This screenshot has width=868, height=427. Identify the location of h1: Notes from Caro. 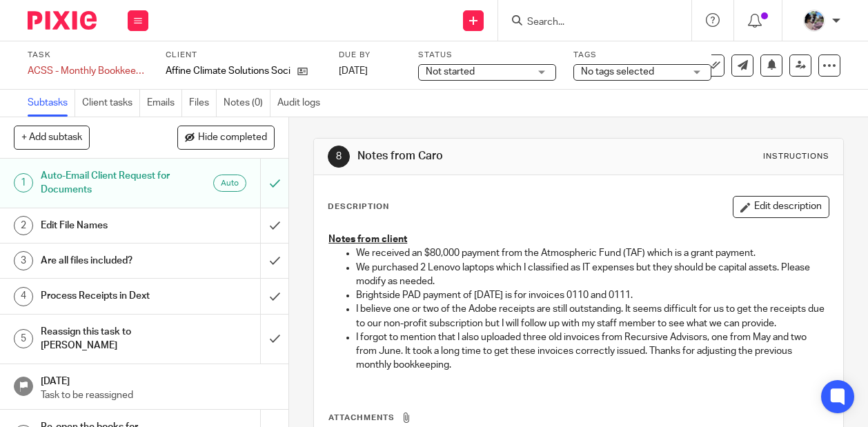
(482, 156).